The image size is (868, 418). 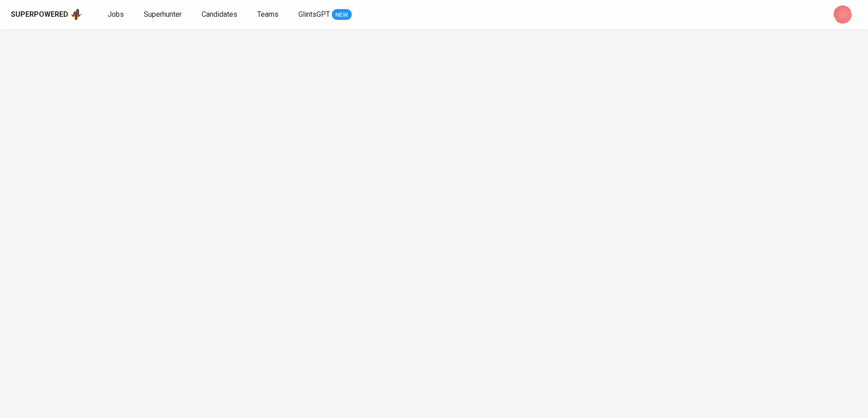 What do you see at coordinates (219, 14) in the screenshot?
I see `span: Candidates` at bounding box center [219, 14].